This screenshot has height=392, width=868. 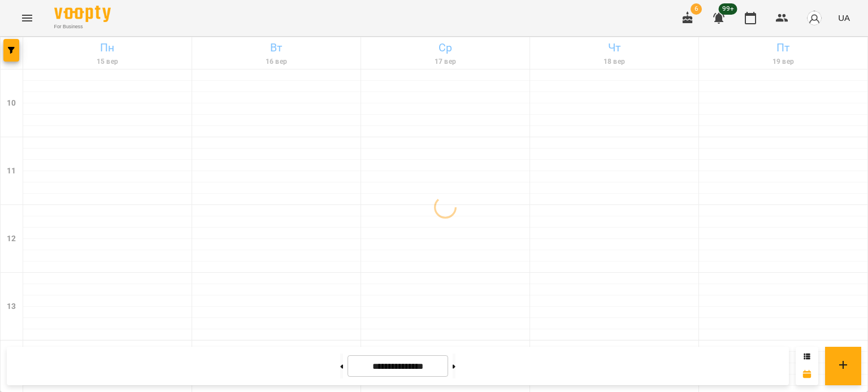 What do you see at coordinates (783, 62) in the screenshot?
I see `h6: 19 вер` at bounding box center [783, 62].